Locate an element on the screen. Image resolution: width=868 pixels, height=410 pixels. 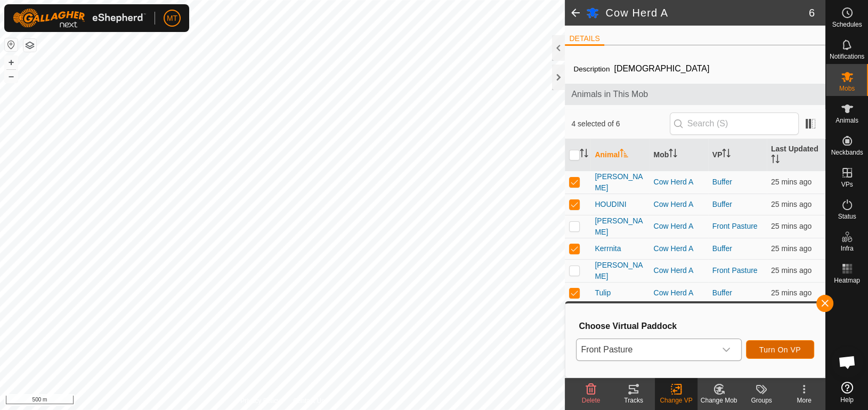
div: Change Mob is located at coordinates (719, 400).